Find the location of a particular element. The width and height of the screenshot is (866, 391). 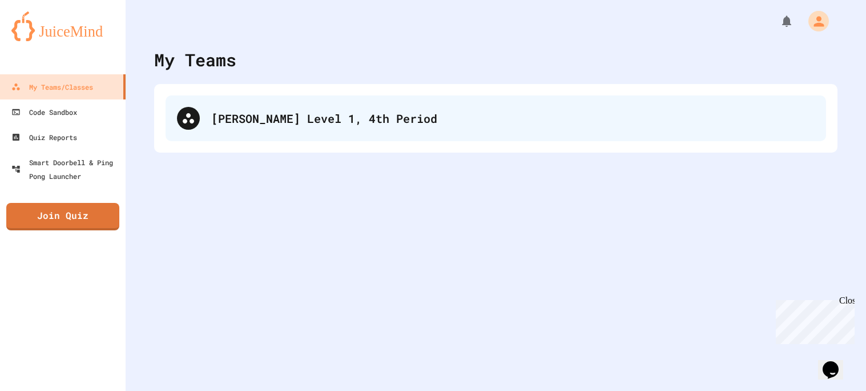

div: Smart Doorbell & Ping Pong Launcher is located at coordinates (66, 169).